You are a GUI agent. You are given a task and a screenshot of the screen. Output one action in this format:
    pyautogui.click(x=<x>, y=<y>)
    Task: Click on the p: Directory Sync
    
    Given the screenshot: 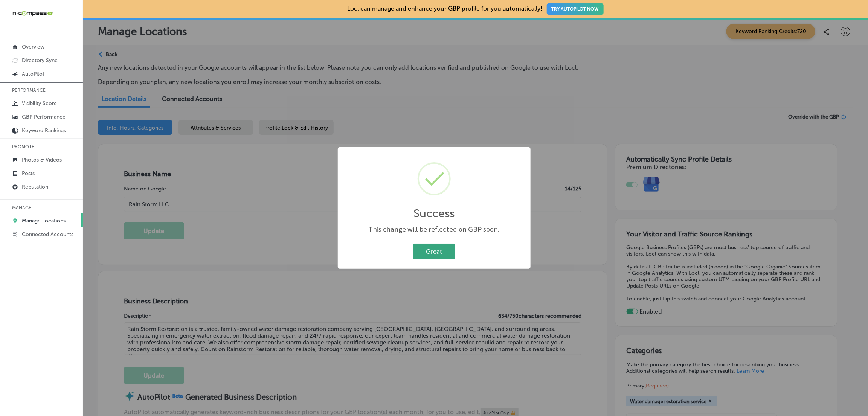 What is the action you would take?
    pyautogui.click(x=39, y=60)
    